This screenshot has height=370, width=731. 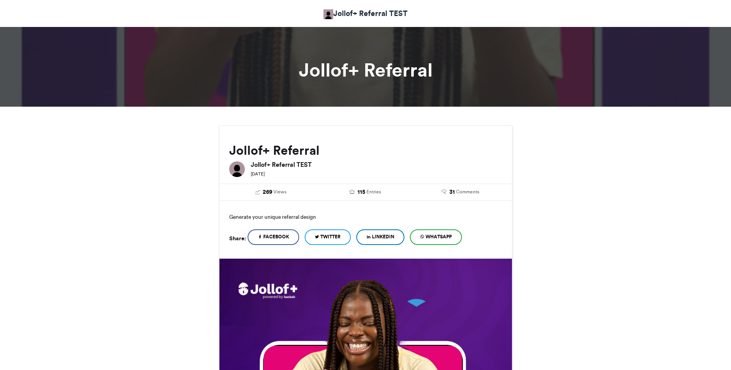 I want to click on span: Twitter, so click(x=330, y=237).